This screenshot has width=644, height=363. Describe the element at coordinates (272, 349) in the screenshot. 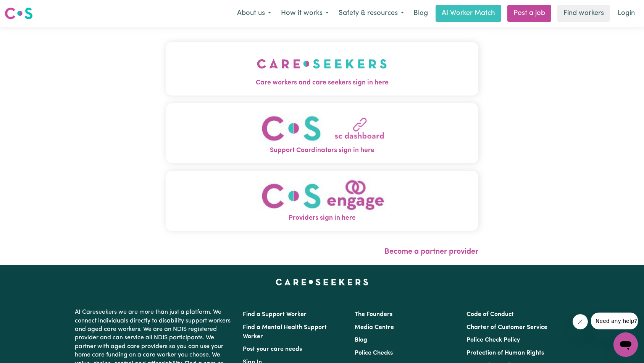

I see `a: Post your care needs` at that location.